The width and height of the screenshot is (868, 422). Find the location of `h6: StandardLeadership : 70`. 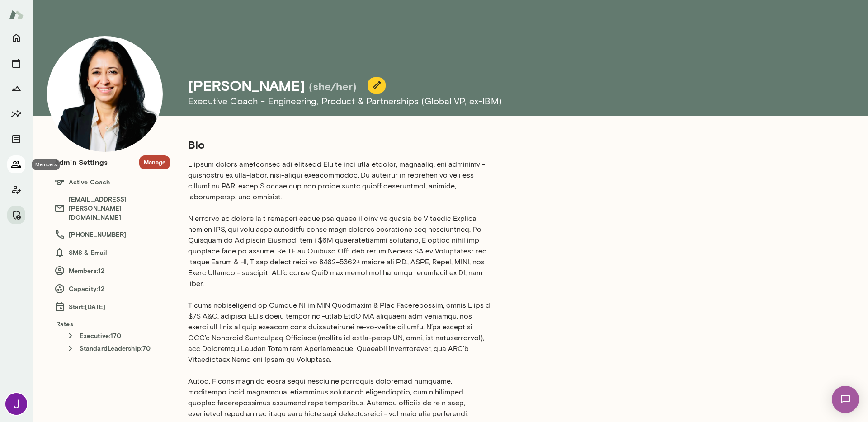

h6: StandardLeadership : 70 is located at coordinates (118, 349).